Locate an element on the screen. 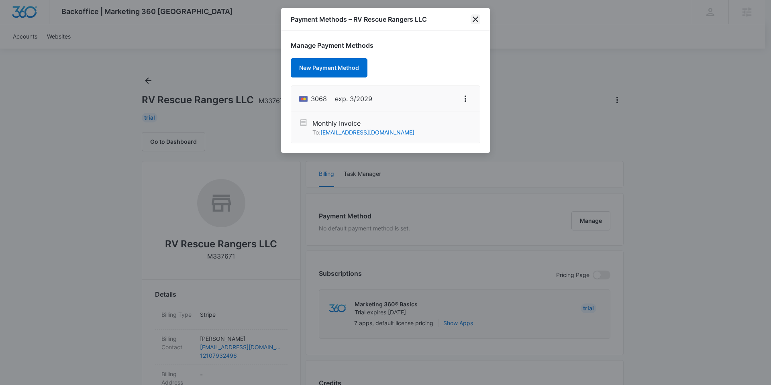 Image resolution: width=771 pixels, height=385 pixels. p: Monthly Invoice is located at coordinates (363, 123).